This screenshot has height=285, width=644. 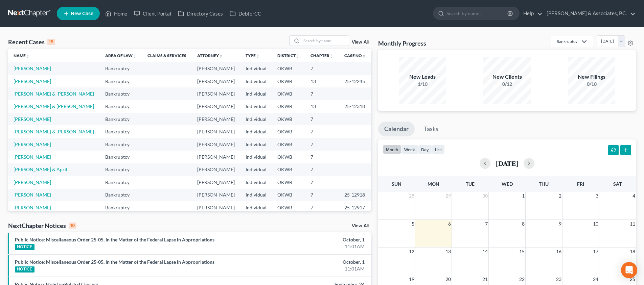 I want to click on span: 30, so click(x=485, y=196).